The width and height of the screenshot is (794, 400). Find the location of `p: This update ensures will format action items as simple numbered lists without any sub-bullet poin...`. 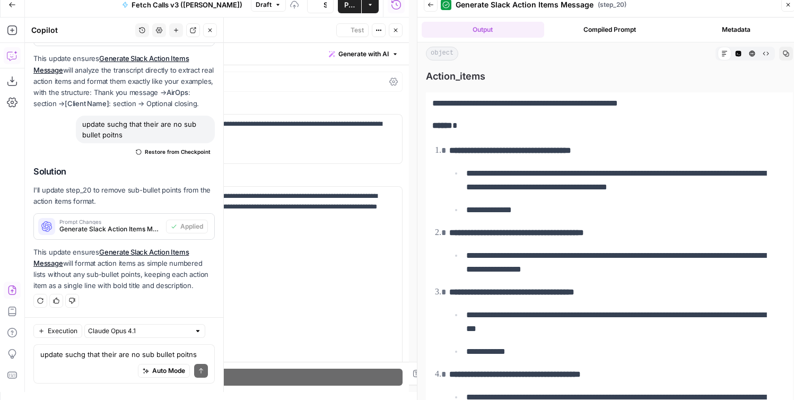

p: This update ensures will format action items as simple numbered lists without any sub-bullet poin... is located at coordinates (124, 269).